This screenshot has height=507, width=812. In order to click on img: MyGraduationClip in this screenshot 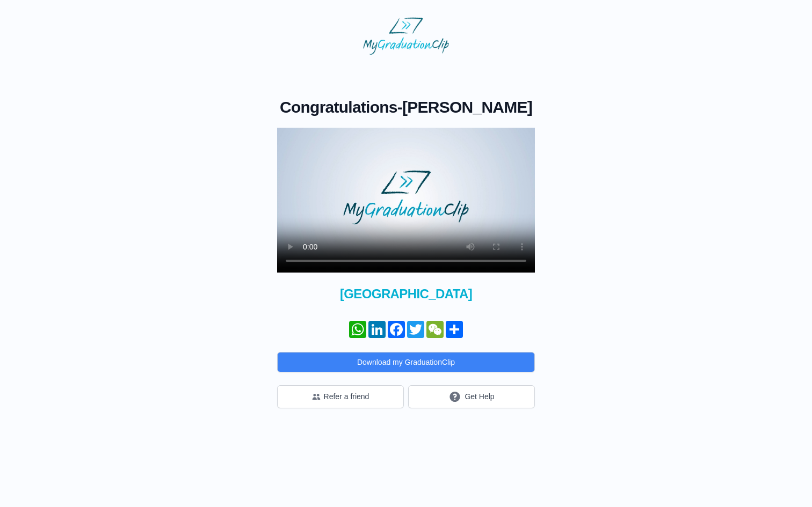, I will do `click(406, 36)`.